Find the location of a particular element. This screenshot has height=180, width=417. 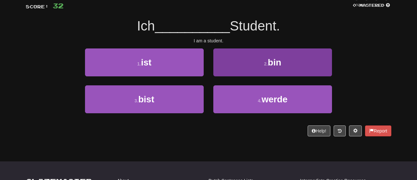

button: Report is located at coordinates (378, 131).